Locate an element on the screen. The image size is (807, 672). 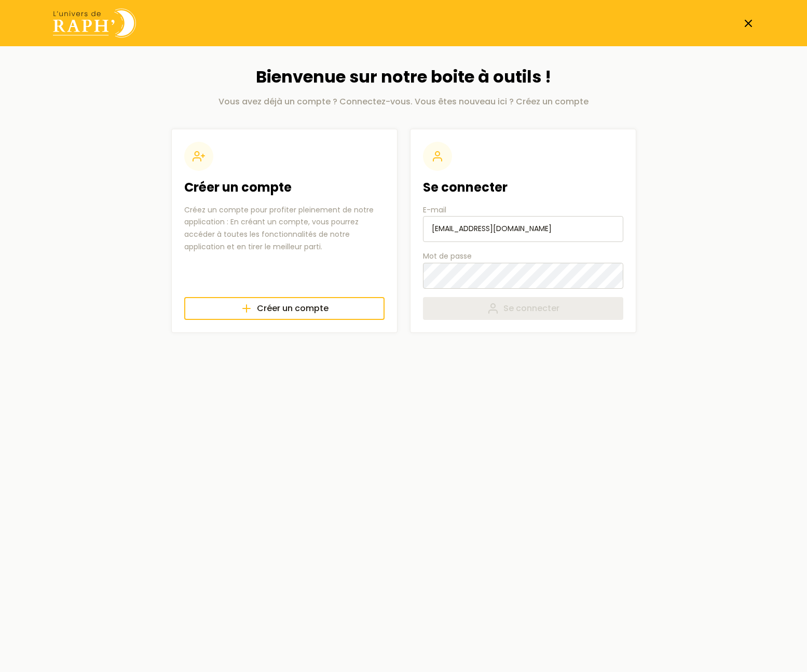
input: Mot de passe is located at coordinates (523, 276).